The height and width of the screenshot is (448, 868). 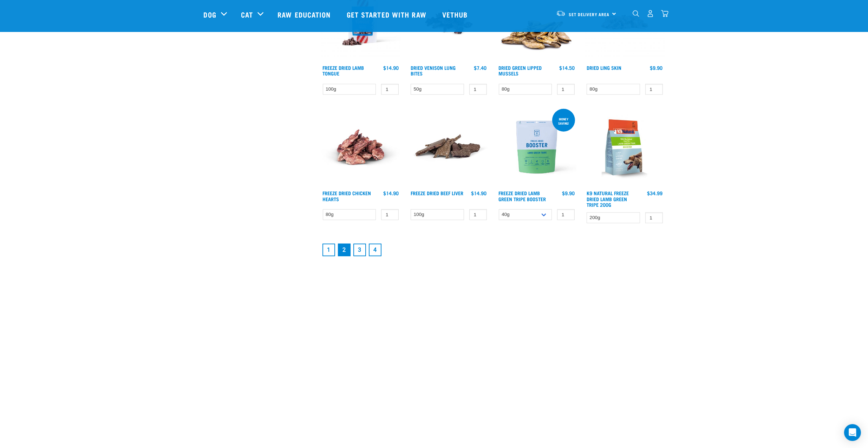 I want to click on img: van-moving.png, so click(x=561, y=14).